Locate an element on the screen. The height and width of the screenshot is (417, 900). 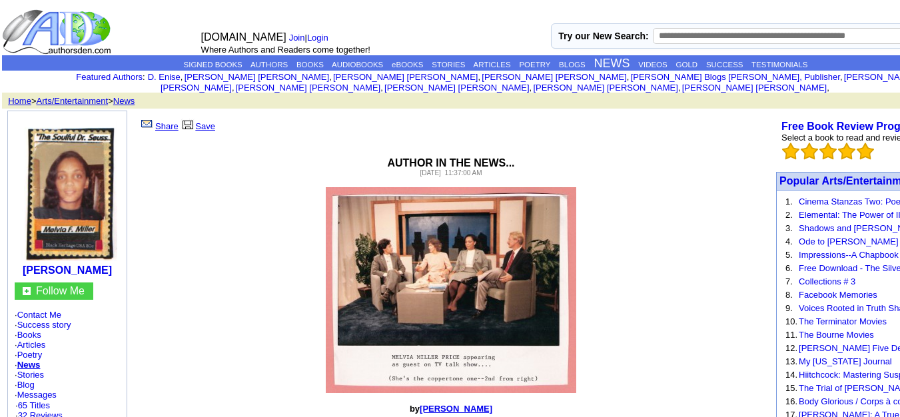
font: 7. is located at coordinates (789, 281).